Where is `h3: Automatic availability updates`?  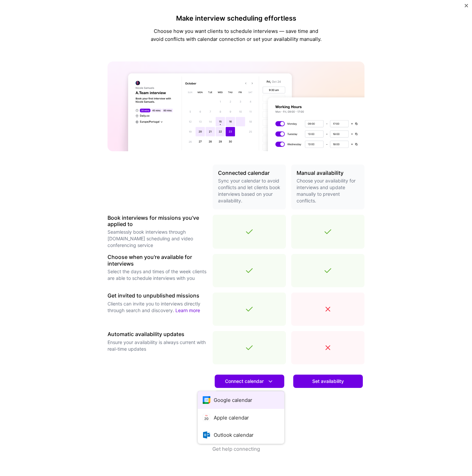 h3: Automatic availability updates is located at coordinates (157, 334).